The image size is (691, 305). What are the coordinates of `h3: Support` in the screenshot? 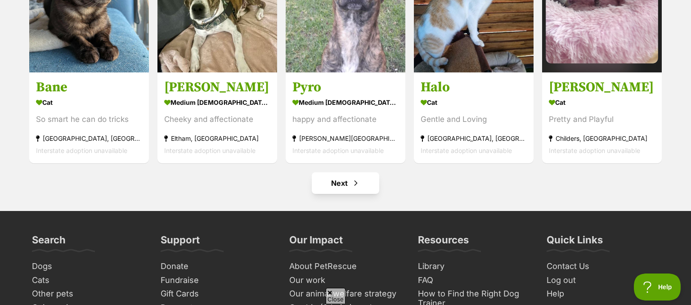 It's located at (180, 242).